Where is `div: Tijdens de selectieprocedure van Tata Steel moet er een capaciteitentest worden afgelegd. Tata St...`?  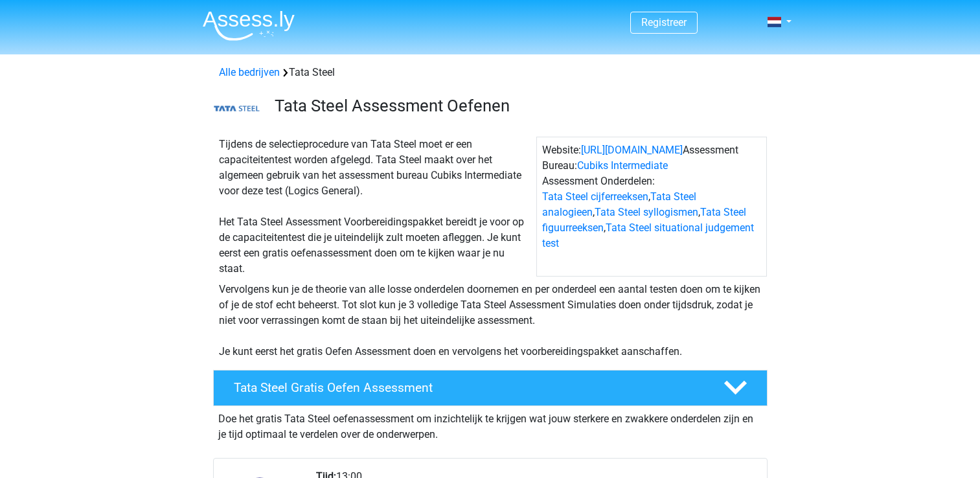
div: Tijdens de selectieprocedure van Tata Steel moet er een capaciteitentest worden afgelegd. Tata St... is located at coordinates (375, 206).